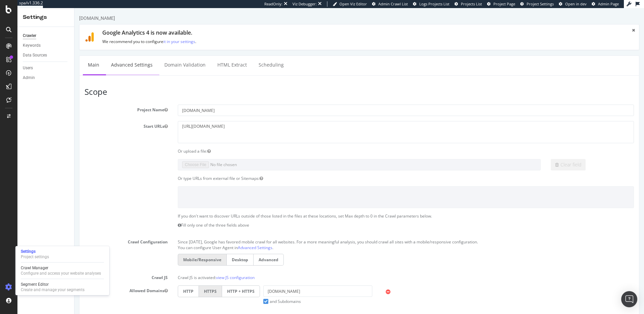  Describe the element at coordinates (350, 4) in the screenshot. I see `a: Open Viz Editor` at that location.